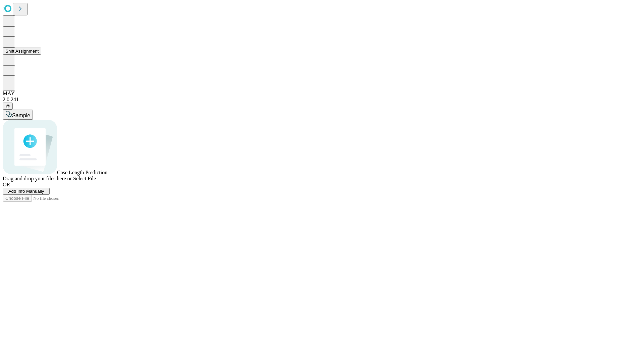 Image resolution: width=644 pixels, height=362 pixels. I want to click on span: Case Length Prediction, so click(82, 172).